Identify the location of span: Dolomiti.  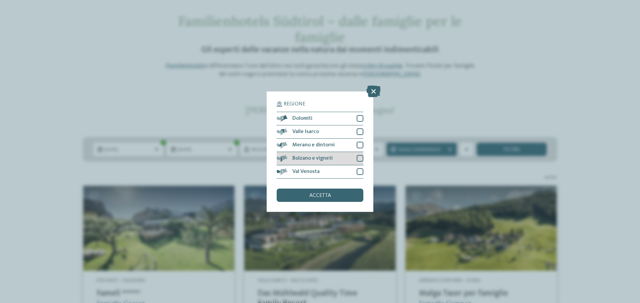
(302, 119).